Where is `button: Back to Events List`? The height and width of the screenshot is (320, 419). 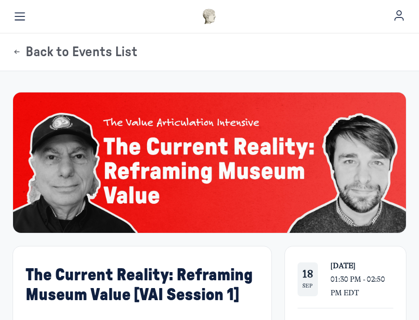
button: Back to Events List is located at coordinates (75, 52).